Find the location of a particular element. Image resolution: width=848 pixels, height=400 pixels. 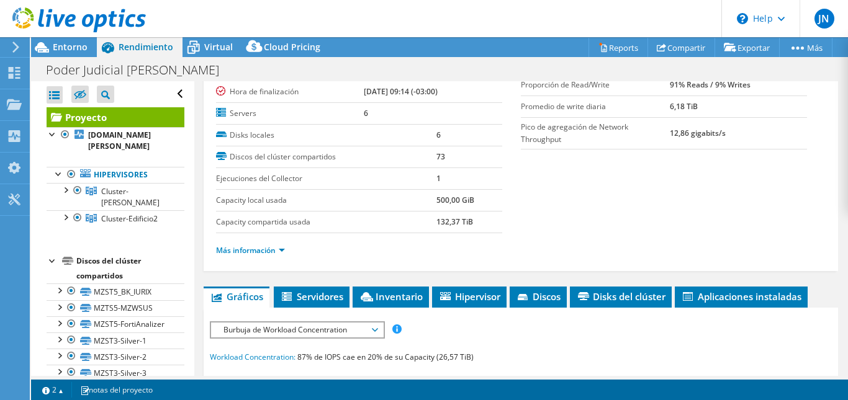

span: Gráficos is located at coordinates (236, 297).